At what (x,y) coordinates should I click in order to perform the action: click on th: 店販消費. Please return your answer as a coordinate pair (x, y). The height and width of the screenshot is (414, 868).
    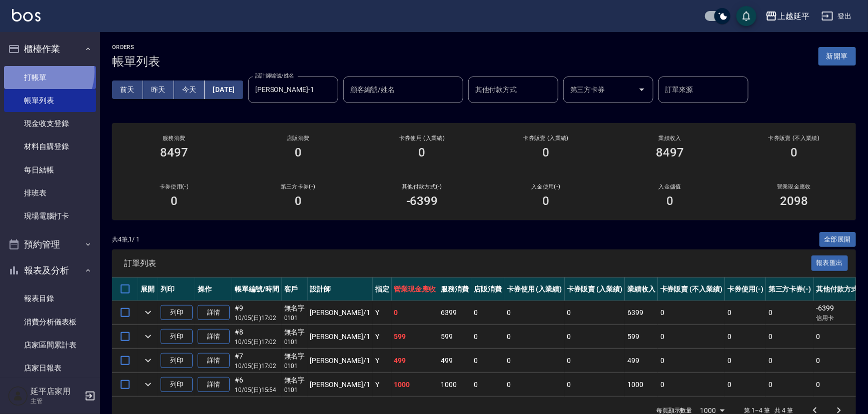
    Looking at the image, I should click on (488, 289).